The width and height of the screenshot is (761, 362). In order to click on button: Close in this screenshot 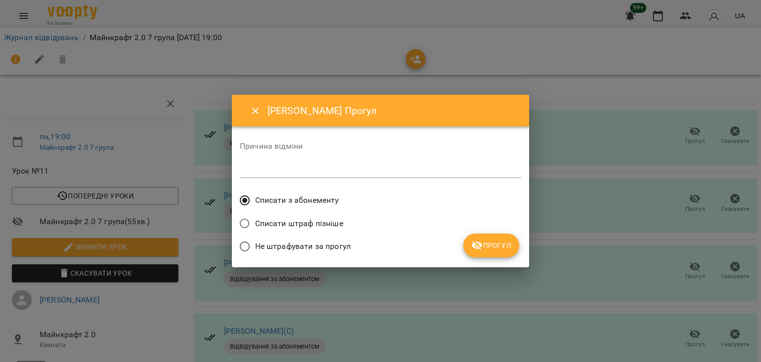, I will do `click(256, 111)`.